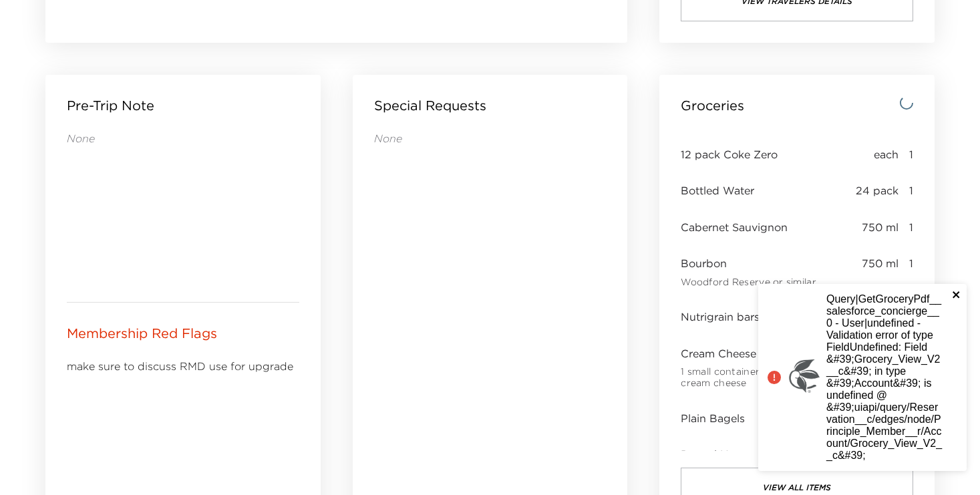 This screenshot has width=980, height=495. What do you see at coordinates (717, 190) in the screenshot?
I see `span: Bottled Water` at bounding box center [717, 190].